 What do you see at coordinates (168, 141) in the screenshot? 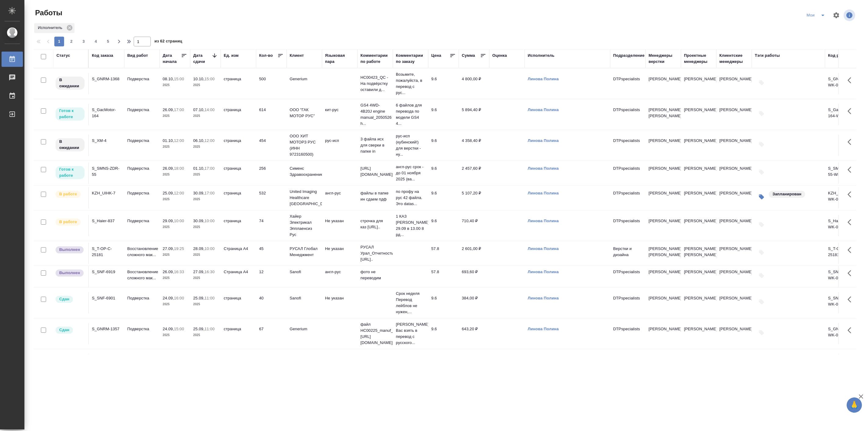
I see `p: 01.10,` at bounding box center [168, 141].